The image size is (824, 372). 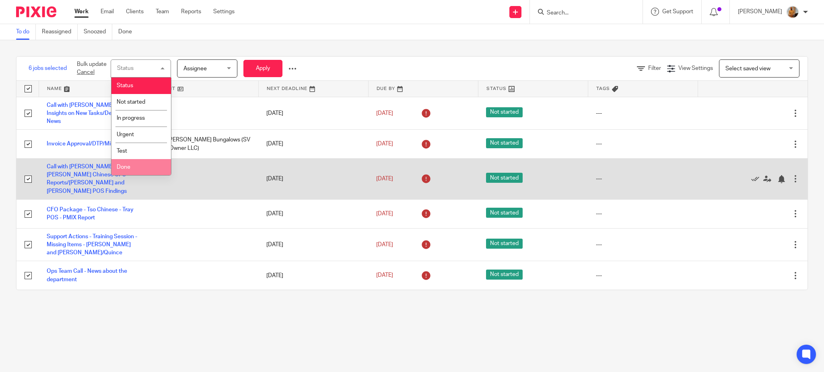 I want to click on span: Get Support, so click(x=677, y=12).